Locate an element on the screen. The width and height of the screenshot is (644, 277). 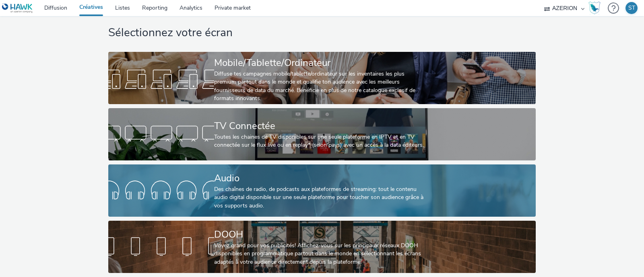
div: Hawk Academy is located at coordinates (595, 8).